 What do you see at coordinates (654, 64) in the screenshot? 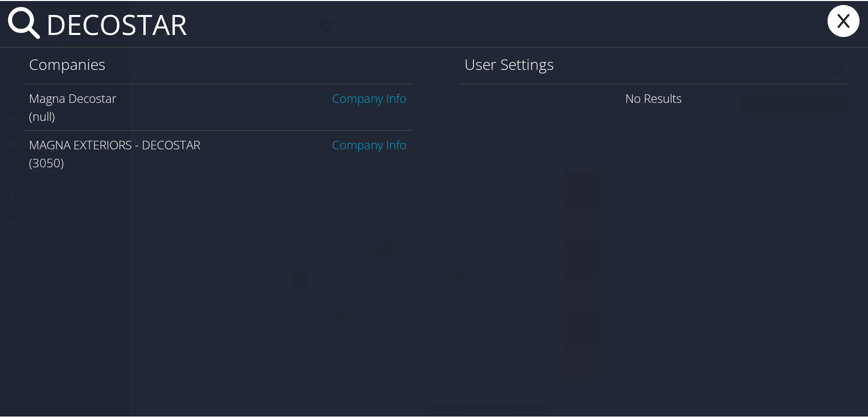
I see `h1: User Settings` at bounding box center [654, 64].